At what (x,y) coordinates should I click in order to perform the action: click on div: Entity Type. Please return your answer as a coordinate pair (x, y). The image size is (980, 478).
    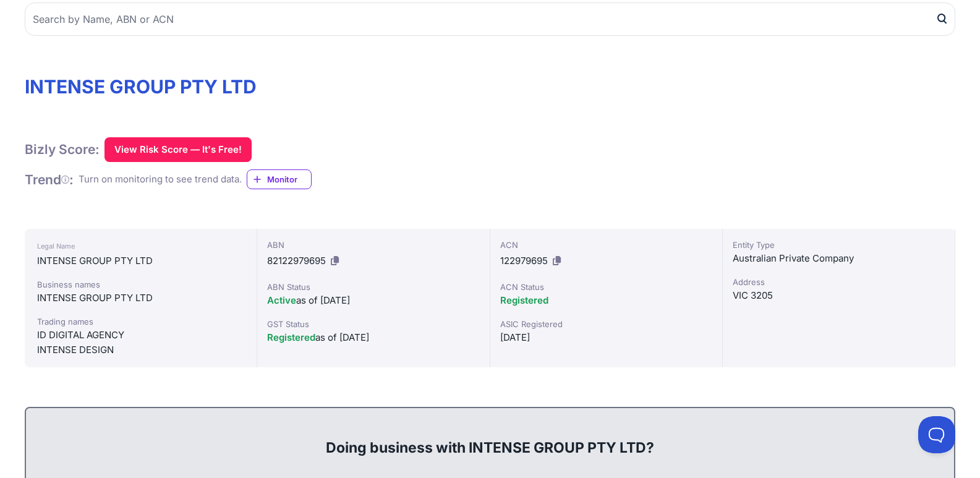
    Looking at the image, I should click on (839, 245).